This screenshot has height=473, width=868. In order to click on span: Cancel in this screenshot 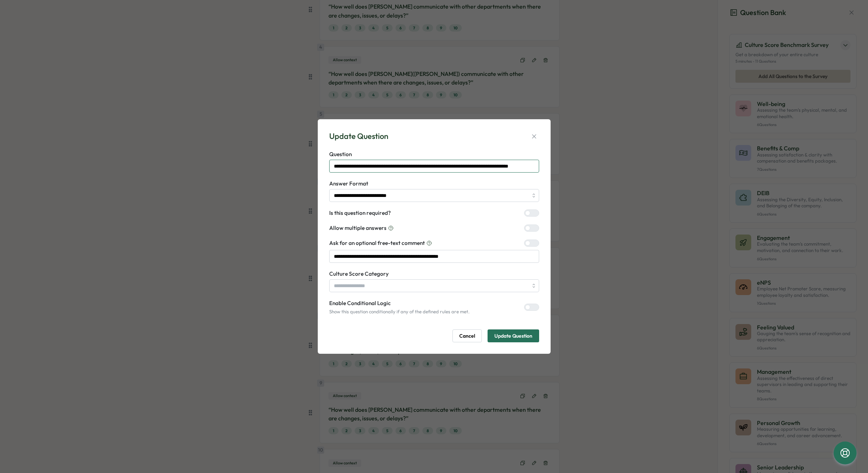, I will do `click(467, 336)`.